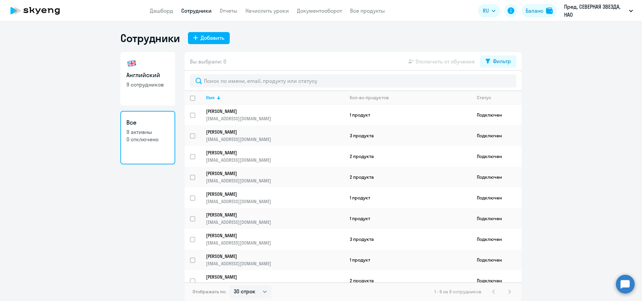  Describe the element at coordinates (150, 38) in the screenshot. I see `h1: Сотрудники` at that location.